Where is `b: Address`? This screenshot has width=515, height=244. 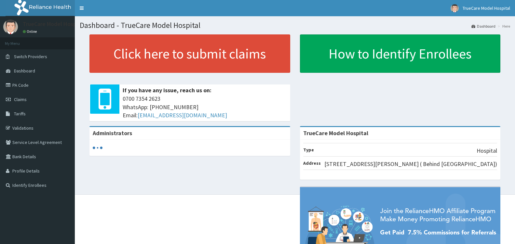
b: Address is located at coordinates (312, 163).